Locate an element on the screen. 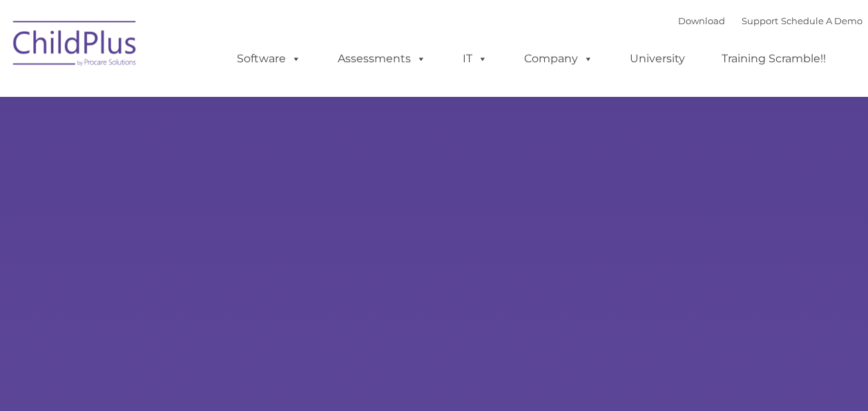 Image resolution: width=868 pixels, height=411 pixels. a: Support is located at coordinates (760, 21).